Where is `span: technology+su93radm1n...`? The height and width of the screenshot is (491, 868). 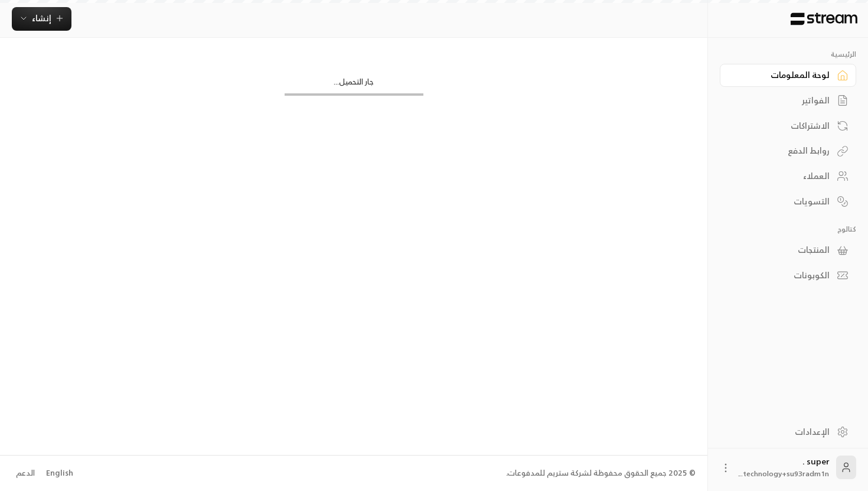
span: technology+su93radm1n... is located at coordinates (783, 473).